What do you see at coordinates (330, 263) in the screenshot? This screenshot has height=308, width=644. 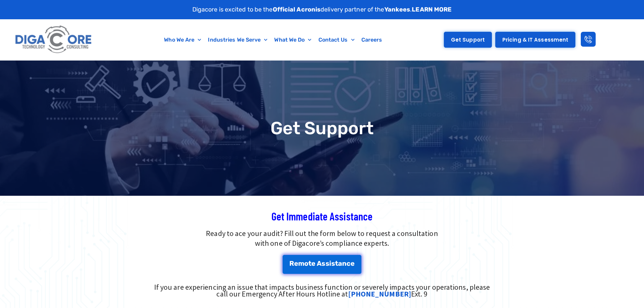 I see `span: i` at bounding box center [330, 263].